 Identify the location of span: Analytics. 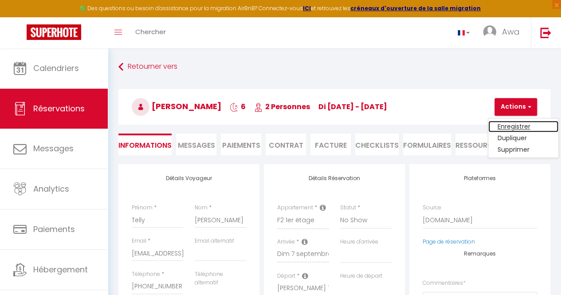
(51, 188).